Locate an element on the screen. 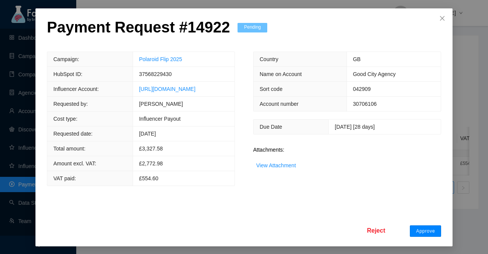  span: Approve is located at coordinates (426, 231).